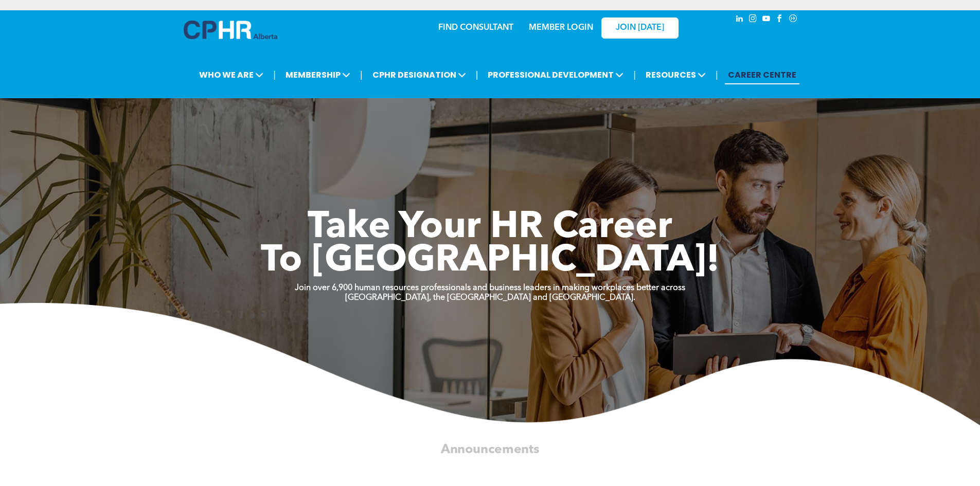 The height and width of the screenshot is (486, 980). I want to click on a: Social network, so click(793, 19).